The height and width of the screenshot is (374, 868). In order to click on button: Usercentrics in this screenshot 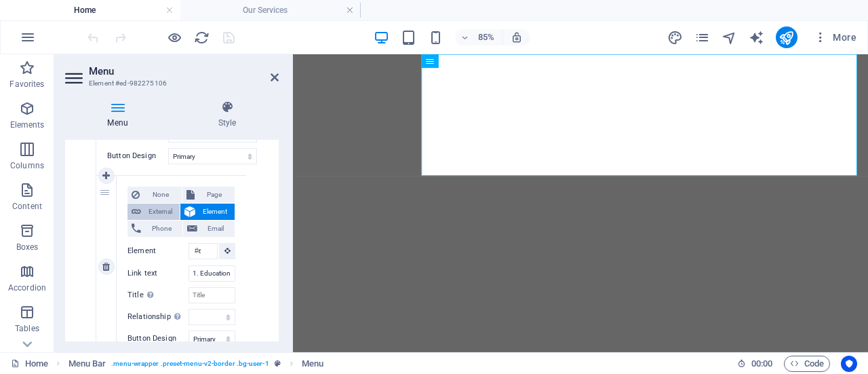, I will do `click(849, 364)`.